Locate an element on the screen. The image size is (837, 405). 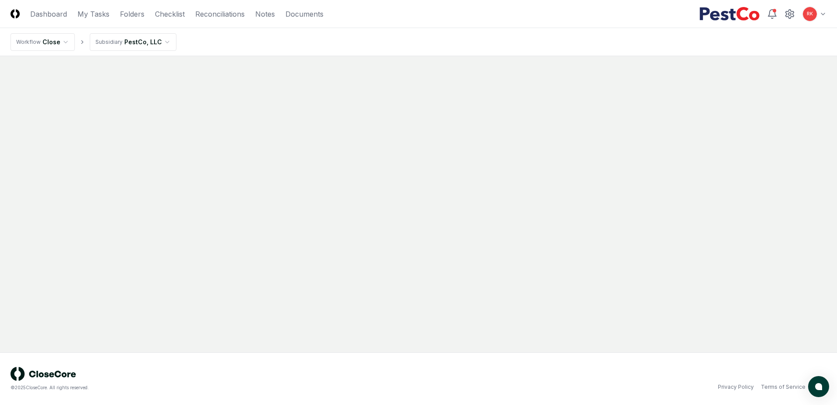
button: atlas-launcher is located at coordinates (819, 386).